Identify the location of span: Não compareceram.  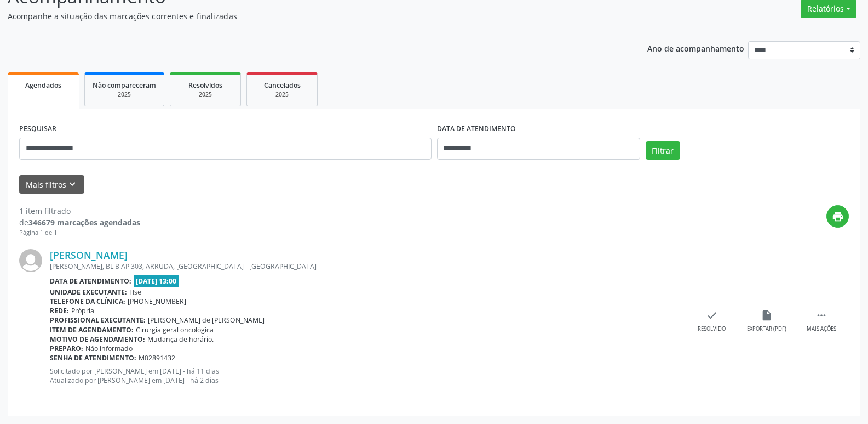
(124, 85).